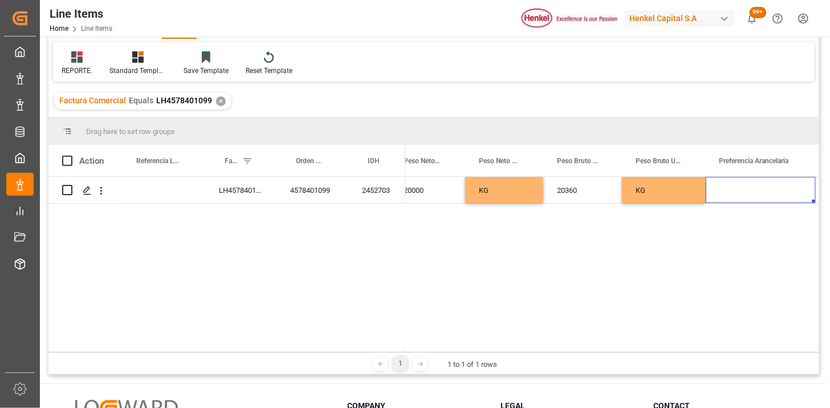 This screenshot has height=408, width=830. I want to click on div: REPORTE., so click(77, 71).